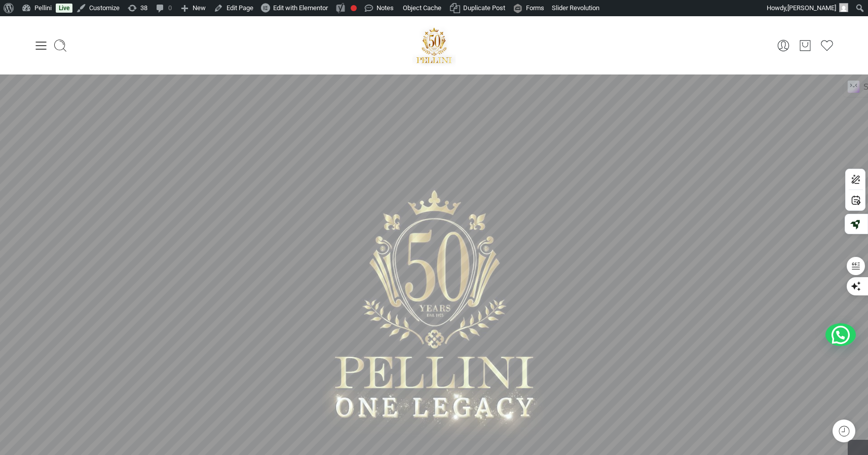 The height and width of the screenshot is (455, 868). I want to click on img: Pellini, so click(435, 45).